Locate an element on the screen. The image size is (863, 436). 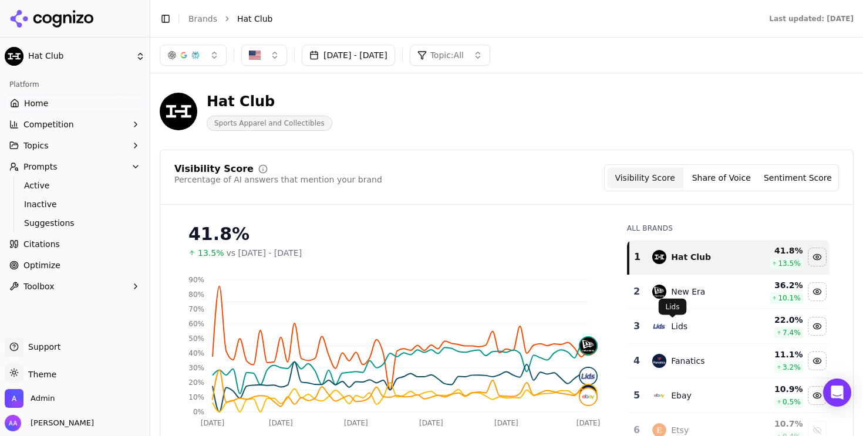
button: Hide fanatics data is located at coordinates (817, 361).